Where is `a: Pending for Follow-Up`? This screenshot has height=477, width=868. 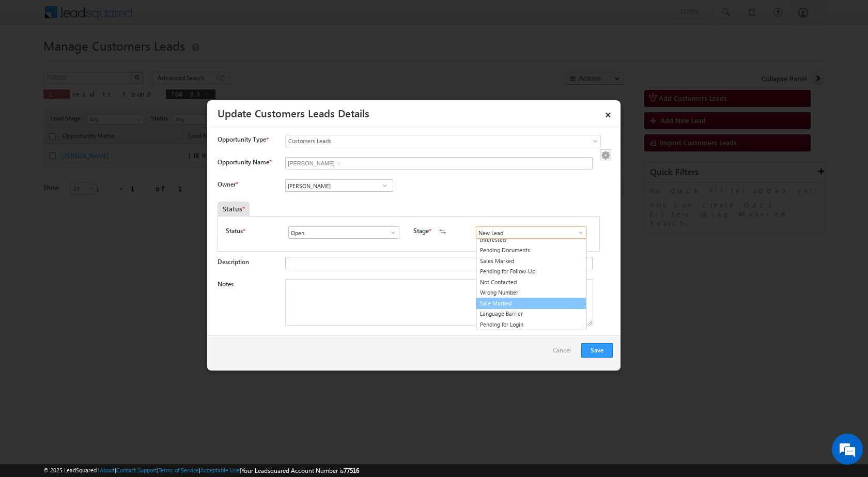
a: Pending for Follow-Up is located at coordinates (531, 271).